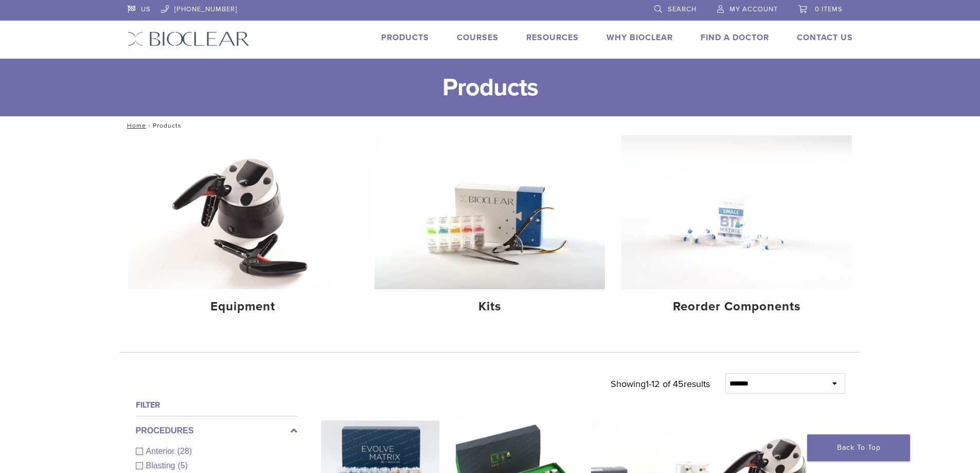 The width and height of the screenshot is (980, 473). Describe the element at coordinates (754, 9) in the screenshot. I see `span: My Account` at that location.